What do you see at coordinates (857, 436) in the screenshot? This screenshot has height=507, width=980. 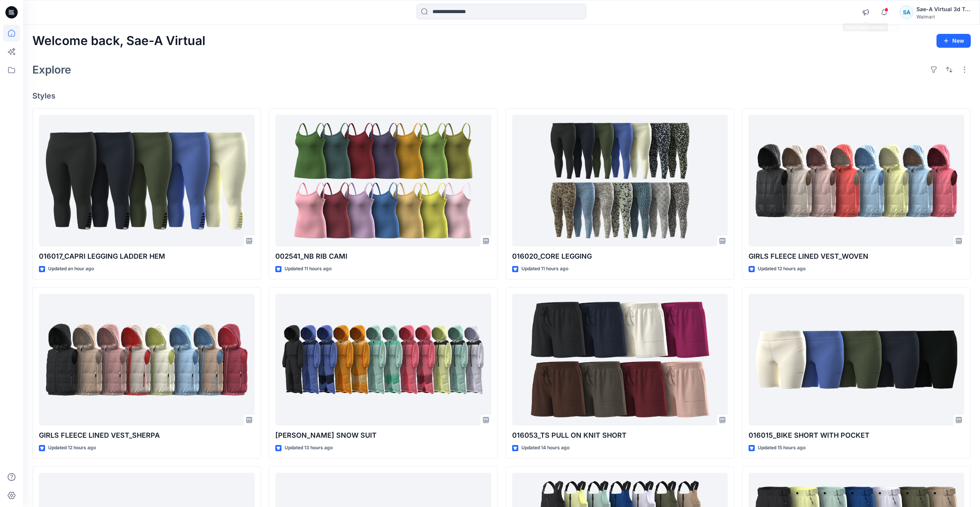 I see `p: 016015_BIKE SHORT WITH POCKET` at bounding box center [857, 436].